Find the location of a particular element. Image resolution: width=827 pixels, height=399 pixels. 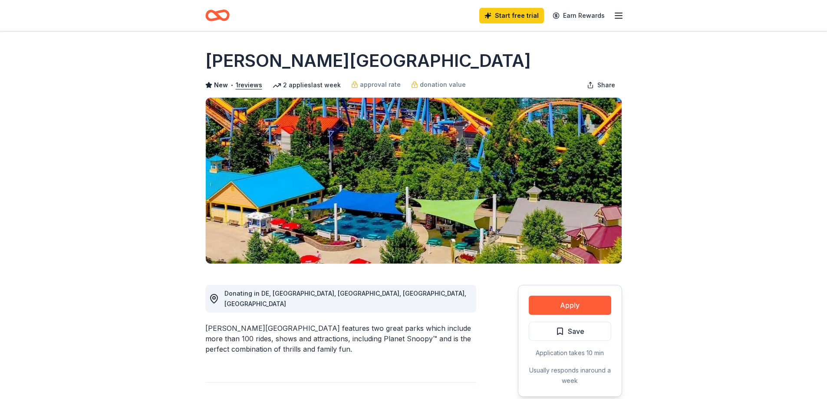

a: Start free trial is located at coordinates (511, 16).